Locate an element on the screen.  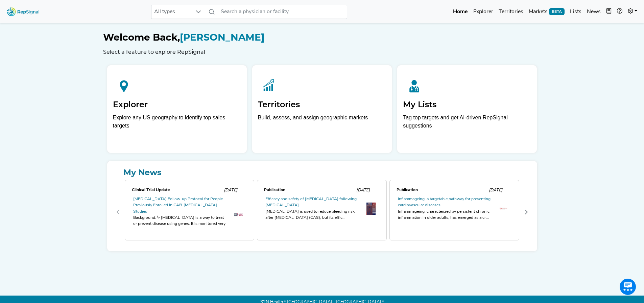
h2: Territories is located at coordinates (322, 104).